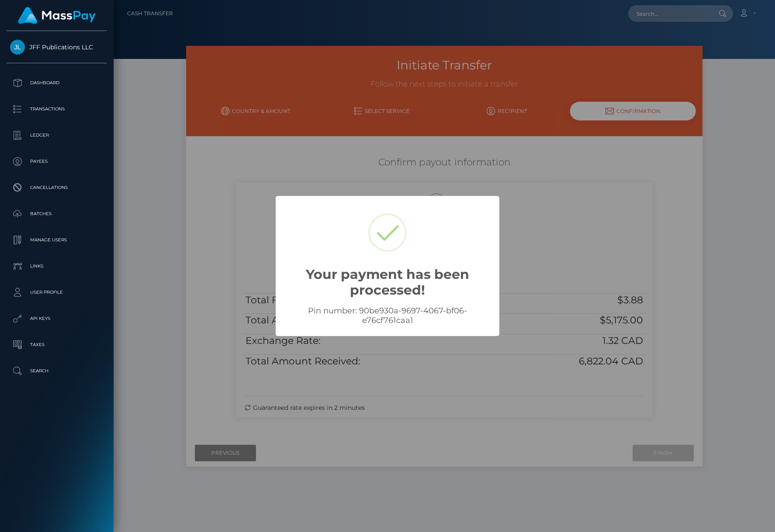  What do you see at coordinates (388, 312) in the screenshot?
I see `div: Pin number: 90be930a-9697-4067-bf06-e76cf761caa1` at bounding box center [388, 312].